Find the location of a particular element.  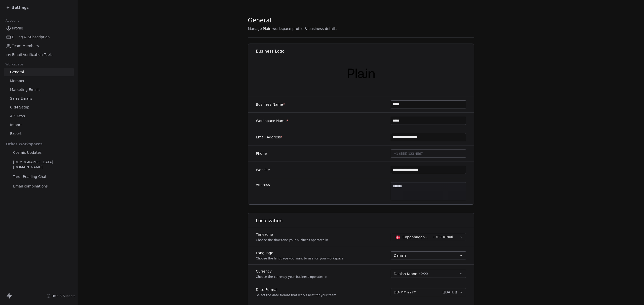

button: Danish Krone(DKK) is located at coordinates (428, 274).